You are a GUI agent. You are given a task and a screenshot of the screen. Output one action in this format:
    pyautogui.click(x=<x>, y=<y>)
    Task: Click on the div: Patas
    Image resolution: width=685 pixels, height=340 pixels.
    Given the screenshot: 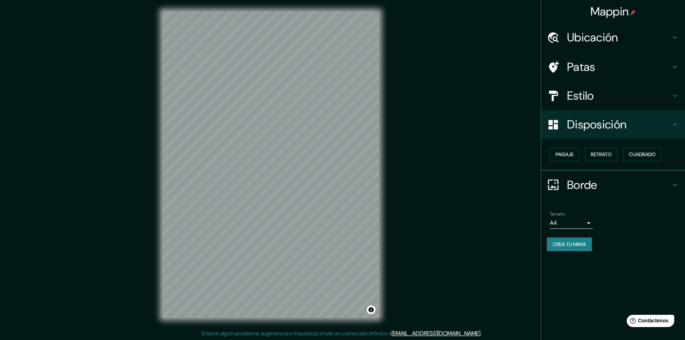 What is the action you would take?
    pyautogui.click(x=613, y=67)
    